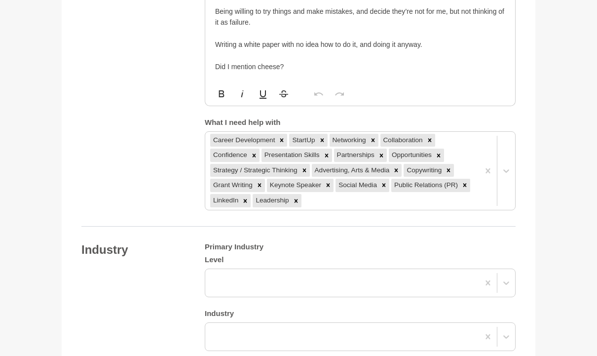 Image resolution: width=597 pixels, height=356 pixels. What do you see at coordinates (133, 250) in the screenshot?
I see `h4: Industry` at bounding box center [133, 250].